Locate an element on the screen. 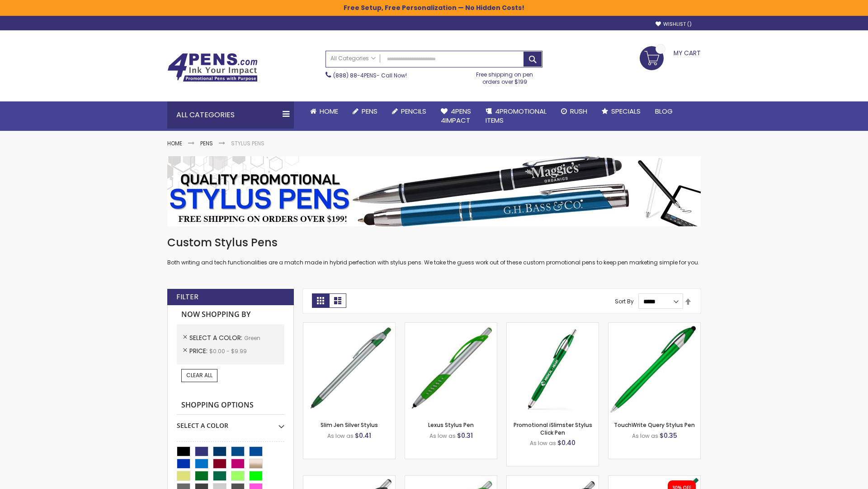 The width and height of the screenshot is (868, 489). a: Specials is located at coordinates (621, 111).